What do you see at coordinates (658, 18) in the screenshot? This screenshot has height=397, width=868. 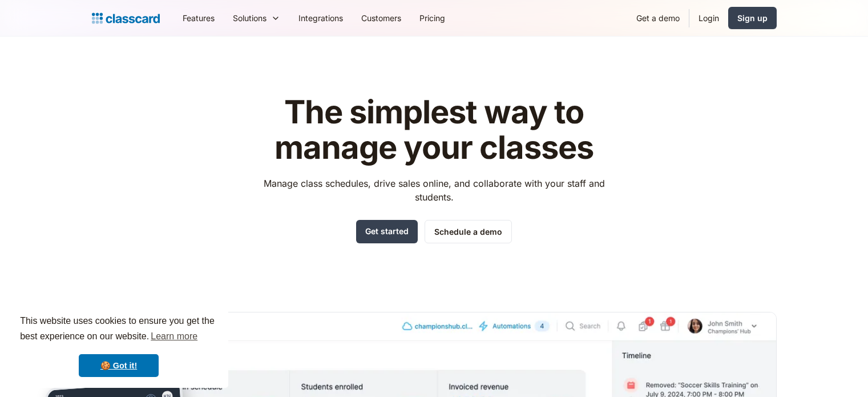 I see `a: Get a demo` at bounding box center [658, 18].